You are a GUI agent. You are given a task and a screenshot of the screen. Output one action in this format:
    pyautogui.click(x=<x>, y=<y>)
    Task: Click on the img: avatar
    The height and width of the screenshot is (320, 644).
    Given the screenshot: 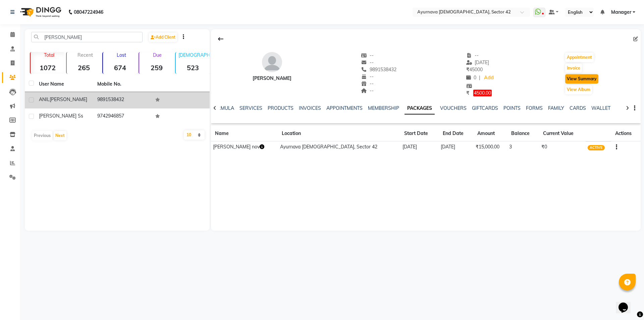 What is the action you would take?
    pyautogui.click(x=272, y=62)
    